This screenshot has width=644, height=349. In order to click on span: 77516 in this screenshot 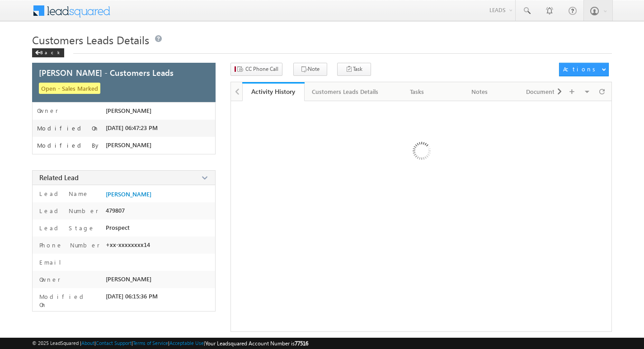, I will do `click(301, 343)`.